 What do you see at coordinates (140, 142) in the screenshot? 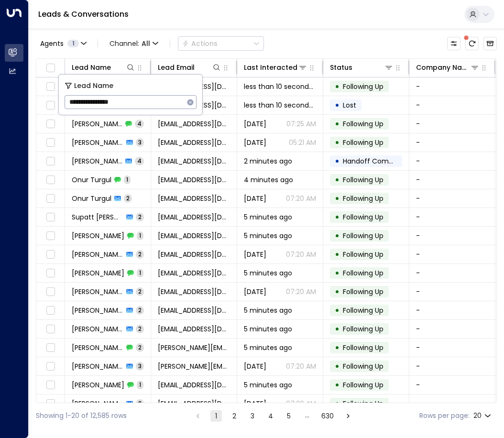
I see `span: 3` at bounding box center [140, 142].